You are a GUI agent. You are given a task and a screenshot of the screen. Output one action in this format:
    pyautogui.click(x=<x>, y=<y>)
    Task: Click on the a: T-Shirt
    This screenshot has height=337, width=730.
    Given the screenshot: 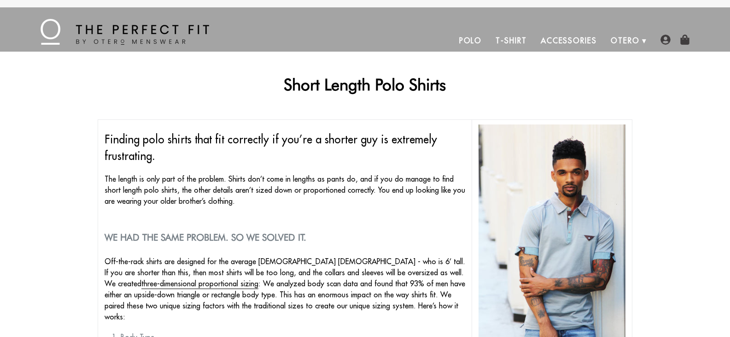 What is the action you would take?
    pyautogui.click(x=511, y=41)
    